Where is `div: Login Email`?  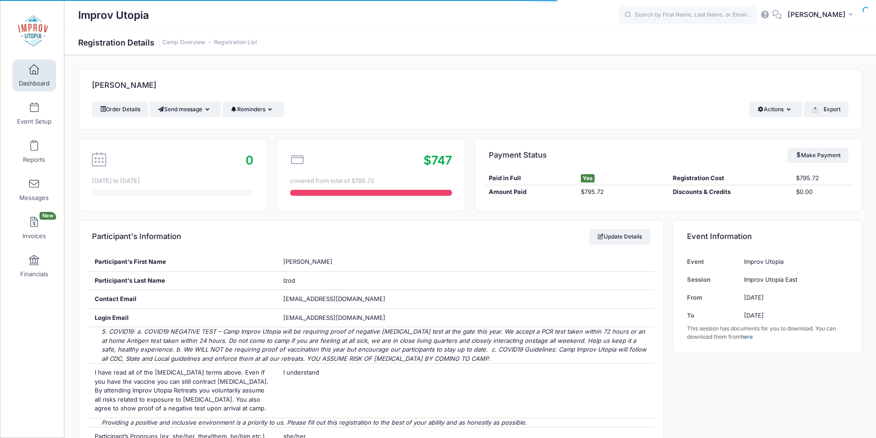 div: Login Email is located at coordinates (182, 318).